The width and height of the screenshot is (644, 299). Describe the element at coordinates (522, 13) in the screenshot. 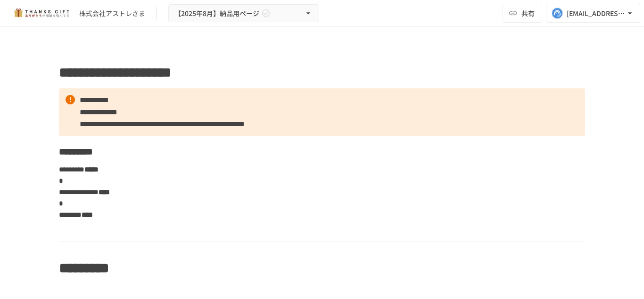

I see `button: 共有` at that location.